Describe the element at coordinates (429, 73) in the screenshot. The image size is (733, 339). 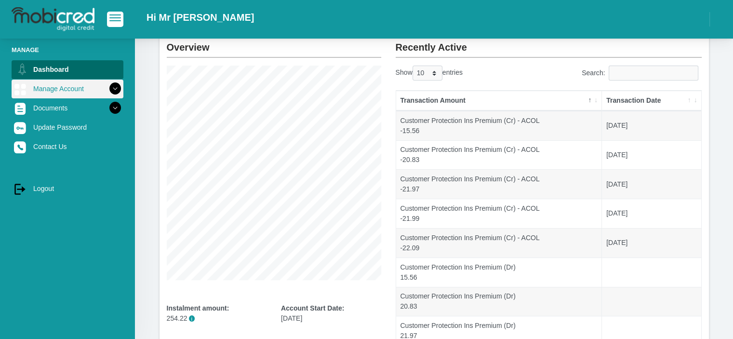
I see `label: Show entries` at that location.